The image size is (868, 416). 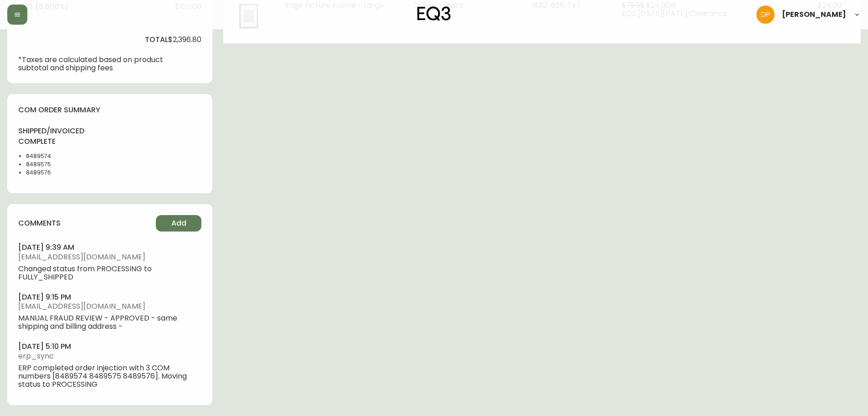 I want to click on span: Add, so click(x=178, y=223).